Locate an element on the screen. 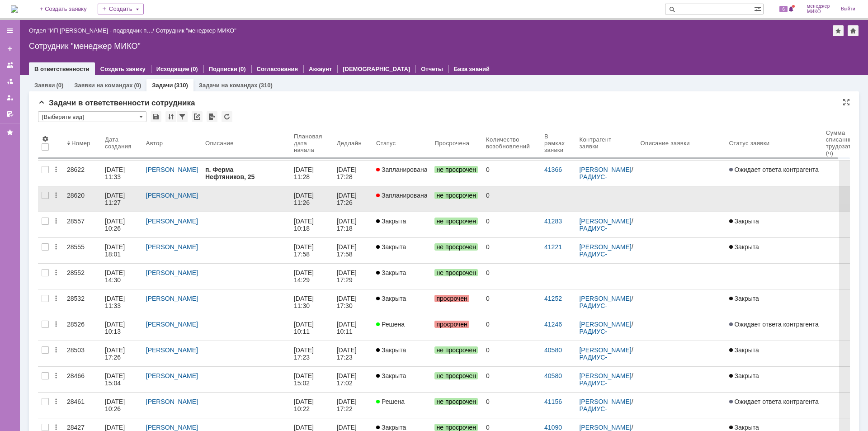  a: Задача: 28620 is located at coordinates (39, 46).